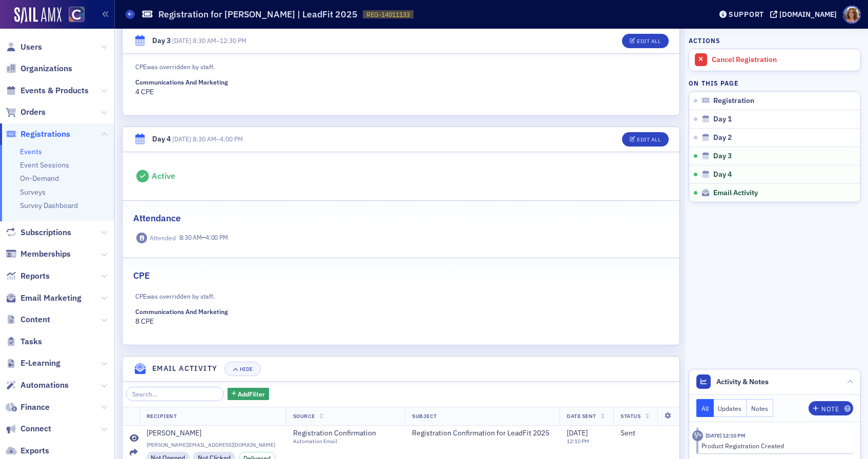 This screenshot has width=868, height=459. I want to click on span: Organizations, so click(46, 69).